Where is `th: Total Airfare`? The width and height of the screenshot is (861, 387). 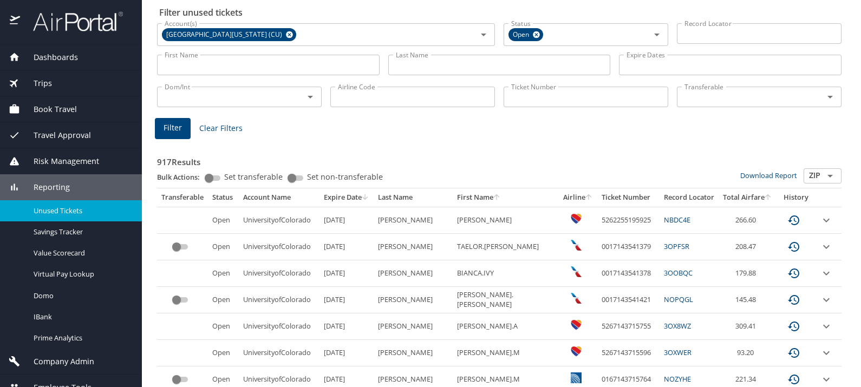 th: Total Airfare is located at coordinates (747, 198).